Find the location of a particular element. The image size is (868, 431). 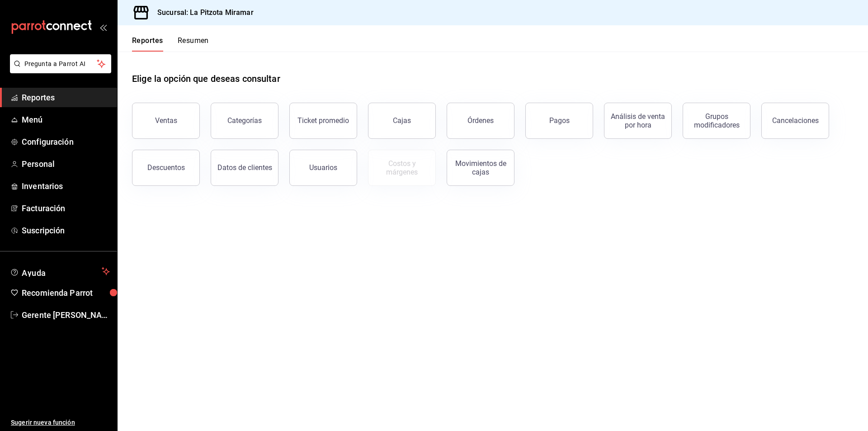

button: Descuentos is located at coordinates (166, 168).